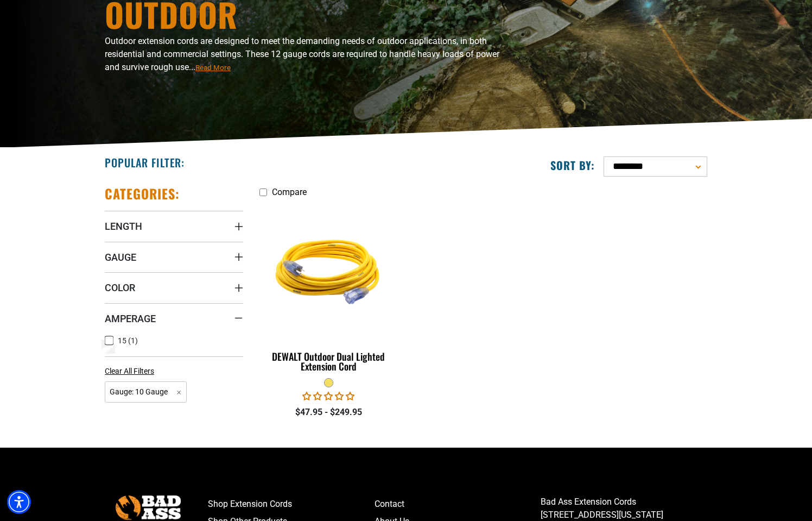 This screenshot has width=812, height=521. I want to click on a: Shop Extension Cords, so click(291, 504).